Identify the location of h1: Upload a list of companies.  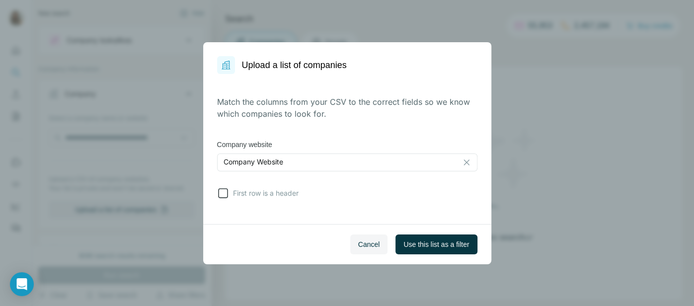
(294, 65).